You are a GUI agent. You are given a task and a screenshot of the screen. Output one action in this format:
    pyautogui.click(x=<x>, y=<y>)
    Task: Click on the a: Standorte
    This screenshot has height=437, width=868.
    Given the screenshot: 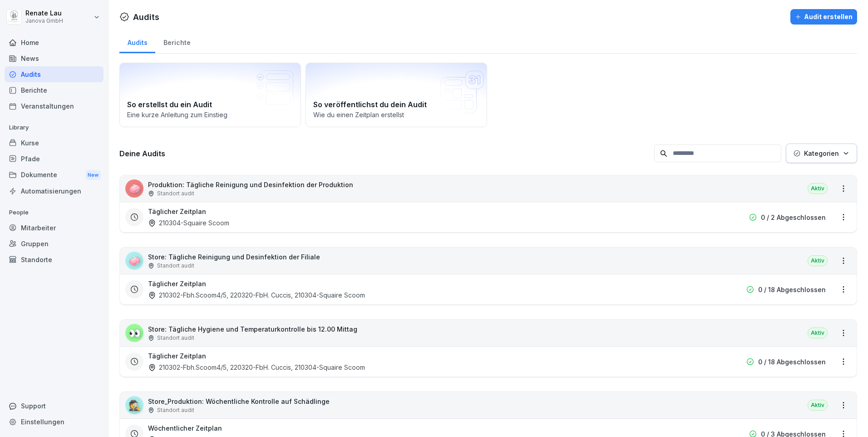 What is the action you would take?
    pyautogui.click(x=54, y=259)
    